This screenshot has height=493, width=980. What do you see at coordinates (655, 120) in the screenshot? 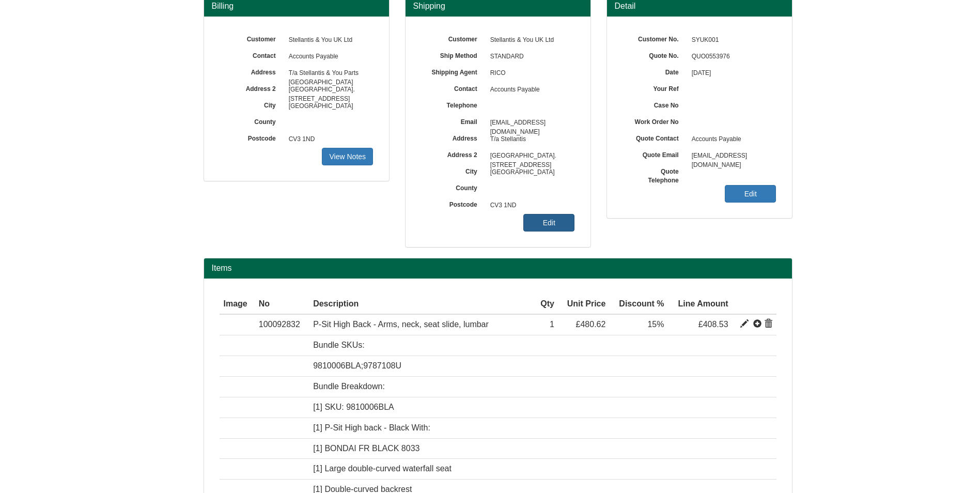
I see `label: Work Order No` at bounding box center [655, 120].